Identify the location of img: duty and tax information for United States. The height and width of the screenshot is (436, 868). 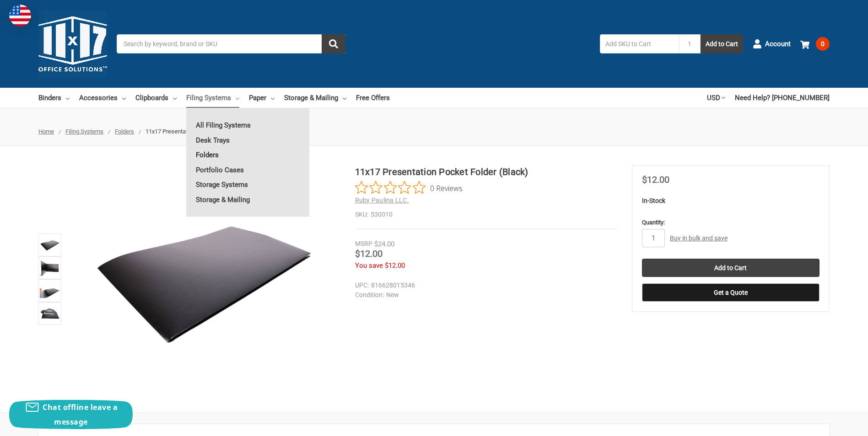
(20, 15).